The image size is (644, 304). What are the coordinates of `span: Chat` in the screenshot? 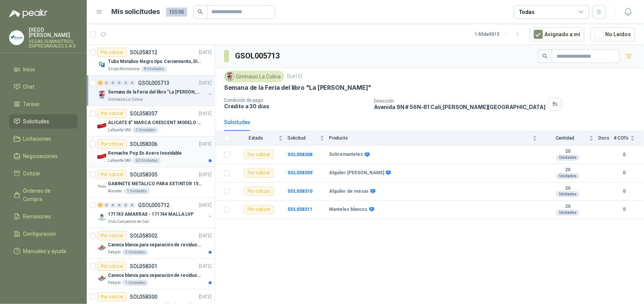 It's located at (29, 87).